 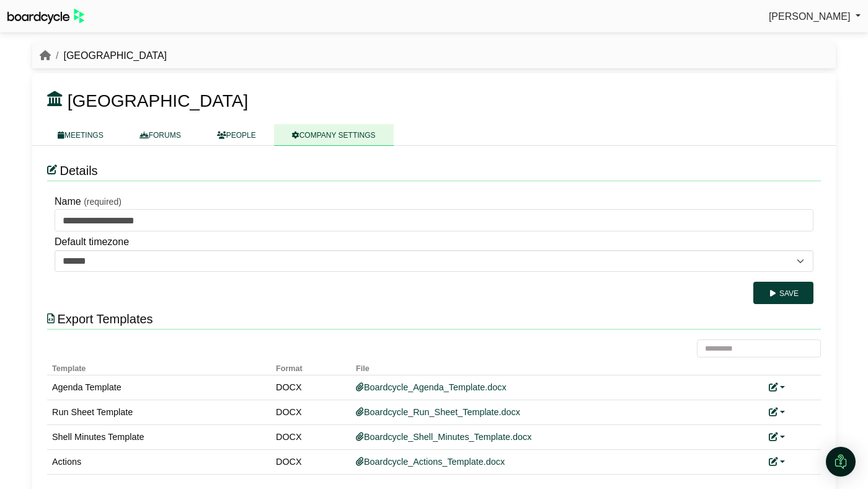 I want to click on td: Run Sheet Template, so click(x=158, y=412).